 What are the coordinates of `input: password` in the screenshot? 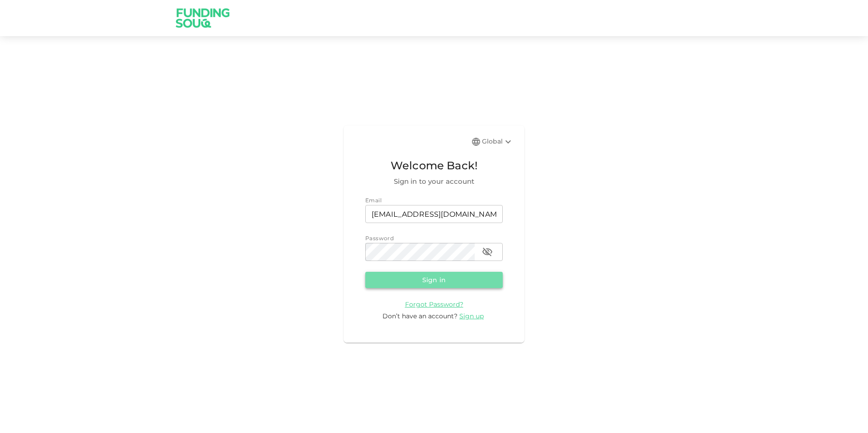 It's located at (420, 252).